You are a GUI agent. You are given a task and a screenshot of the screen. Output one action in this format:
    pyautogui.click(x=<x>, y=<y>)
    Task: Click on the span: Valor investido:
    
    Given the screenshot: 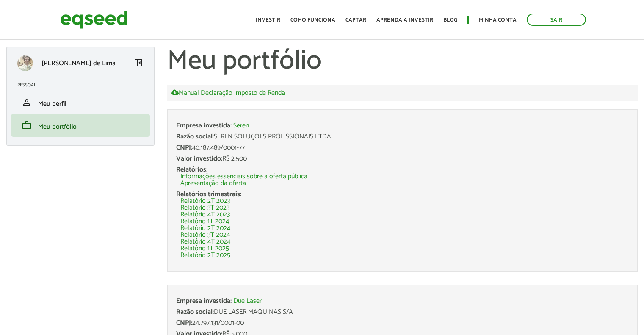 What is the action you would take?
    pyautogui.click(x=198, y=159)
    